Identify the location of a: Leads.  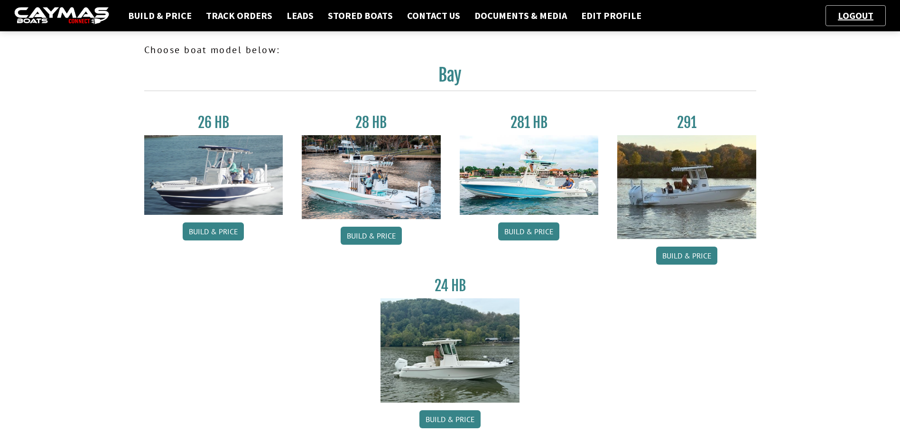
(300, 16).